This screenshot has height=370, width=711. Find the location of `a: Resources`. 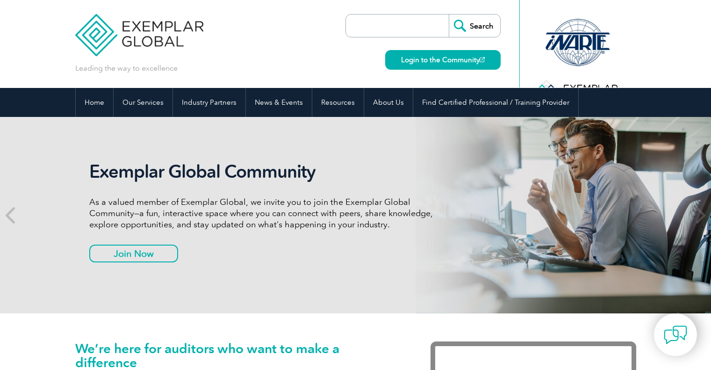

a: Resources is located at coordinates (338, 102).